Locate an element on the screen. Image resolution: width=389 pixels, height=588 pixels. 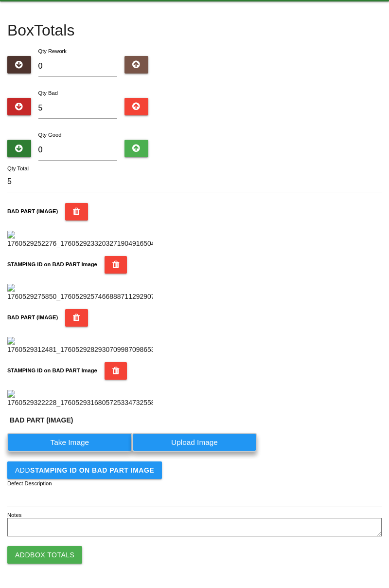
label: Defect Description is located at coordinates (29, 483).